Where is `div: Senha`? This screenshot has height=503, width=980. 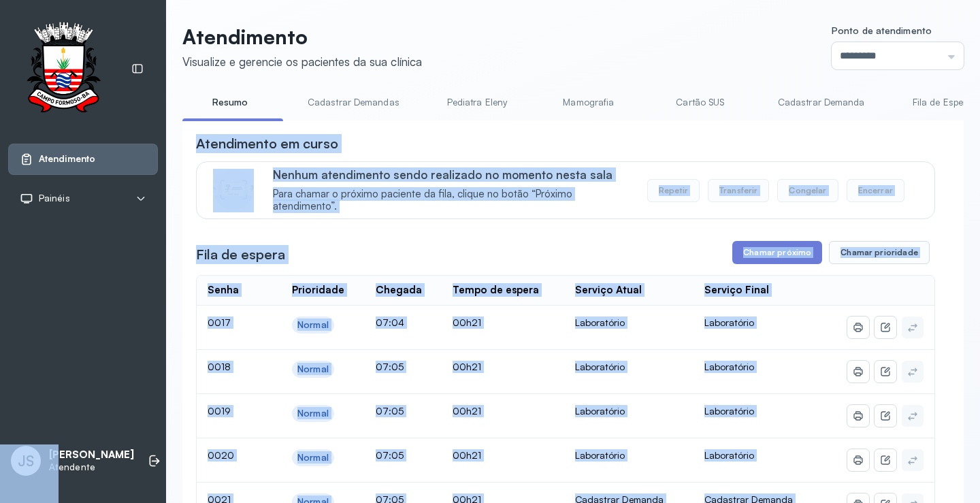
div: Senha is located at coordinates (223, 290).